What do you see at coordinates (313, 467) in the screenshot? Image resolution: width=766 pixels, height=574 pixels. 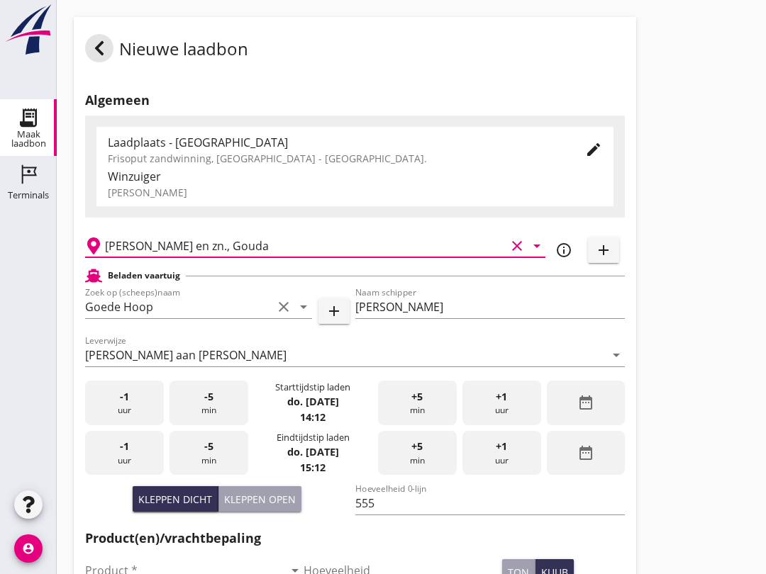 I see `strong: 15:12` at bounding box center [313, 467].